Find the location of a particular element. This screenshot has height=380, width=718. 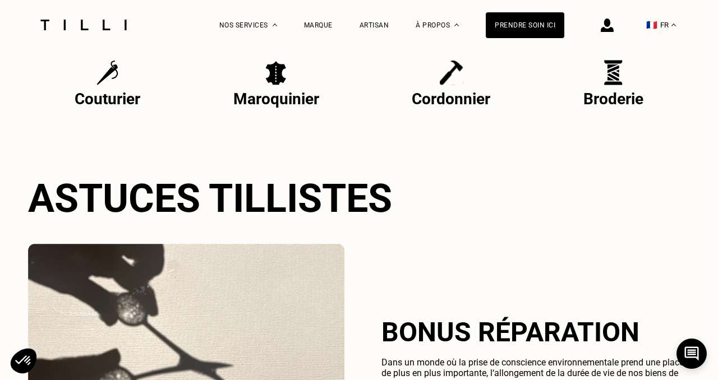

div: Prendre soin ici is located at coordinates (525, 25).